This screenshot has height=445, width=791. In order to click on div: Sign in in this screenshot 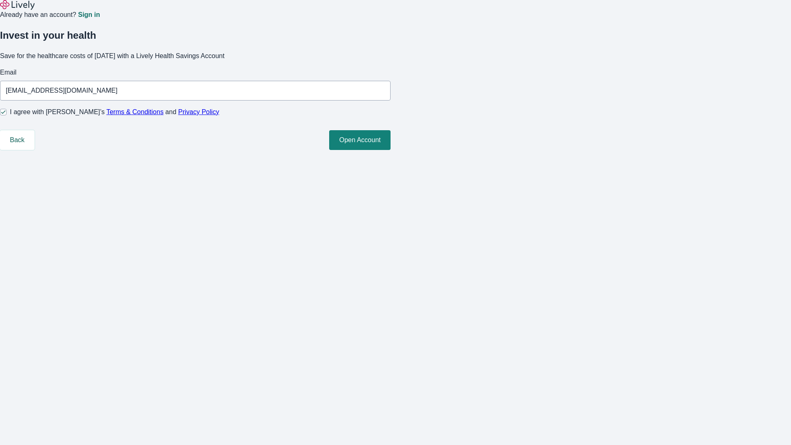, I will do `click(89, 15)`.